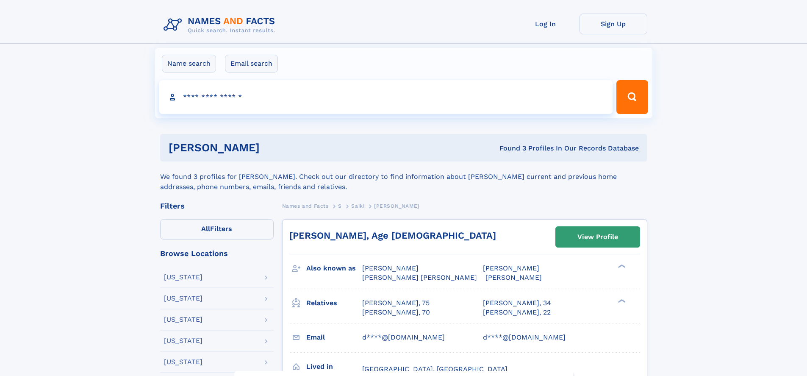 This screenshot has width=807, height=376. Describe the element at coordinates (334, 303) in the screenshot. I see `h3: Relatives` at that location.